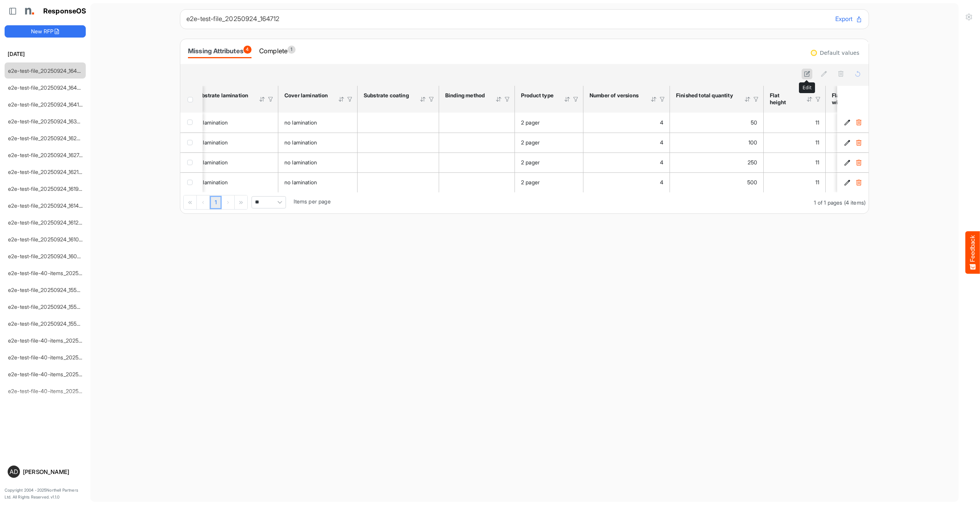 Image resolution: width=980 pixels, height=505 pixels. Describe the element at coordinates (855, 203) in the screenshot. I see `span: (4 items)` at that location.